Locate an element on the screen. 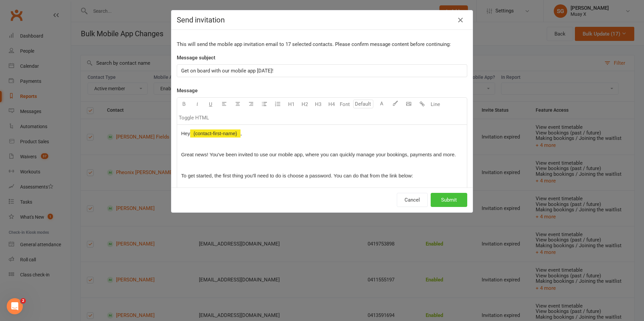  button: Line is located at coordinates (435, 104).